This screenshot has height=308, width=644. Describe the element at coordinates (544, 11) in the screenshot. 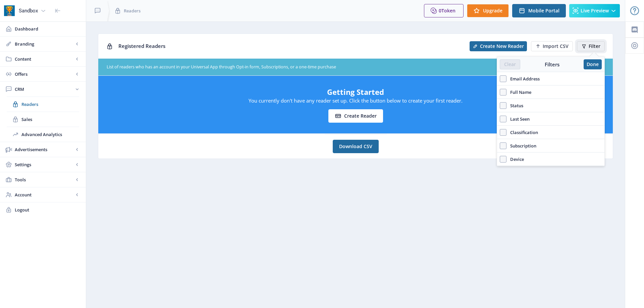

I see `span: Mobile Portal` at that location.